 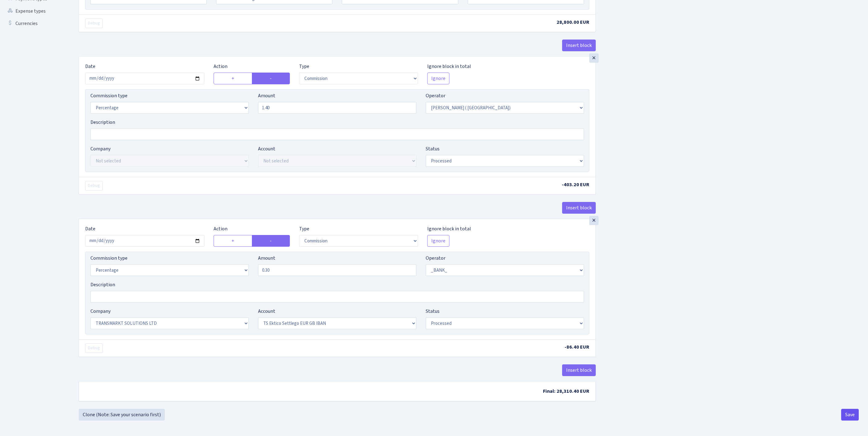 I want to click on a: Expense types, so click(x=34, y=11).